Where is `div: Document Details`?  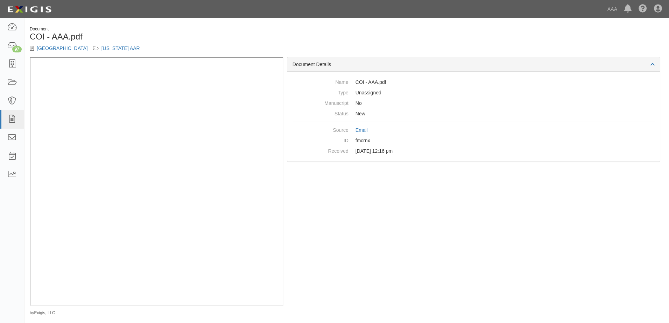
div: Document Details is located at coordinates (474, 64).